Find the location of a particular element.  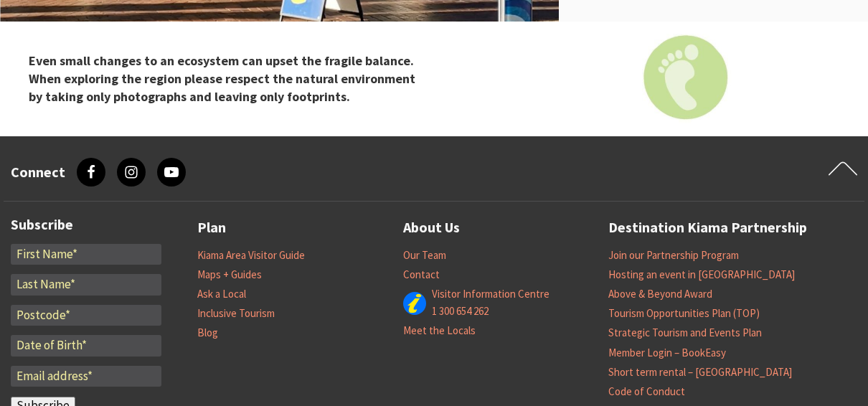

a: Above & Beyond Award is located at coordinates (659, 294).